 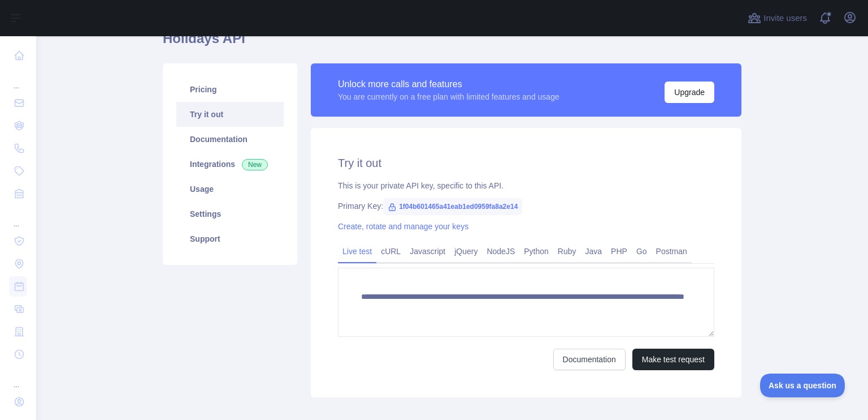 I want to click on a: Javascript, so click(x=428, y=251).